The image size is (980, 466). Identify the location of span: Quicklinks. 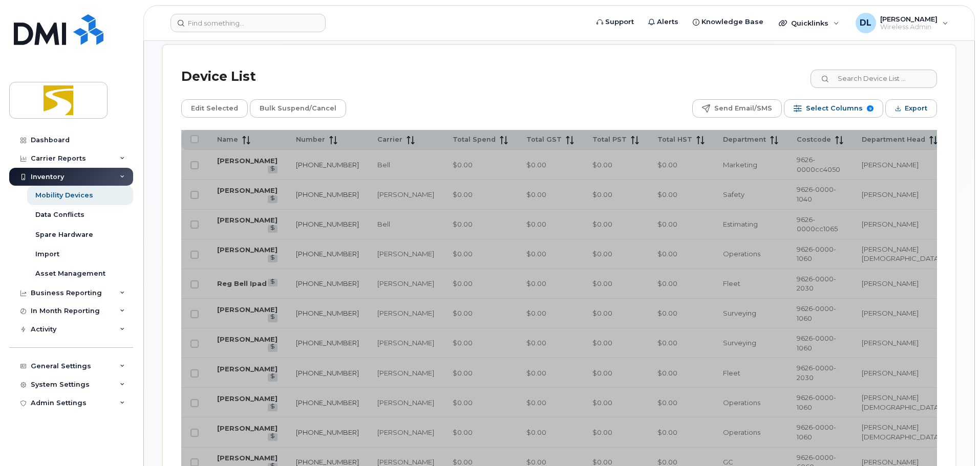
(809, 23).